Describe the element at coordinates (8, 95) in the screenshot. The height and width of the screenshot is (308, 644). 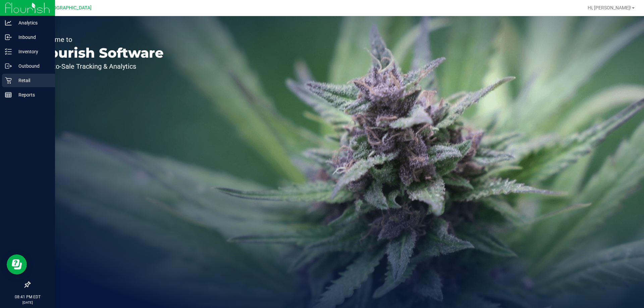
I see `inline-svg: Reports` at that location.